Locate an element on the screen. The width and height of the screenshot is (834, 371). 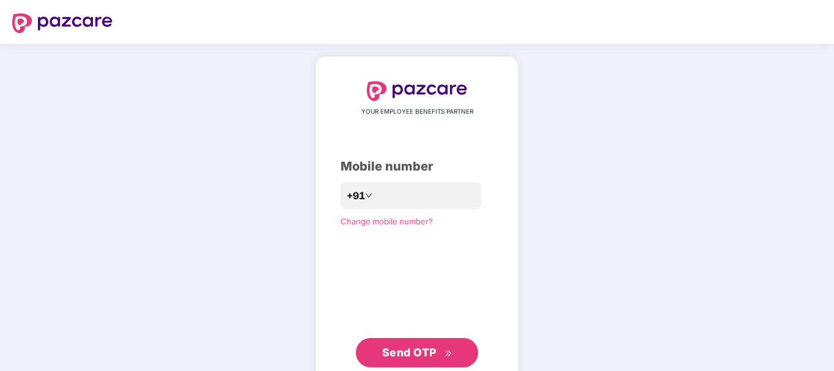
span: YOUR EMPLOYEE BENEFITS PARTNER is located at coordinates (417, 112).